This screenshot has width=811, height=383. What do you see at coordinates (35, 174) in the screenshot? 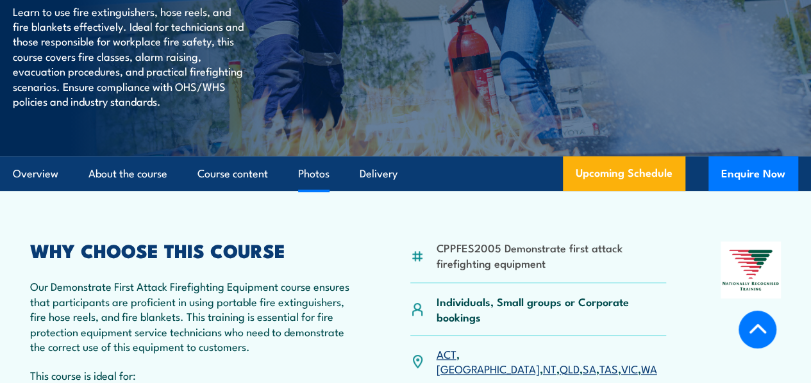
I see `a: Overview` at bounding box center [35, 174].